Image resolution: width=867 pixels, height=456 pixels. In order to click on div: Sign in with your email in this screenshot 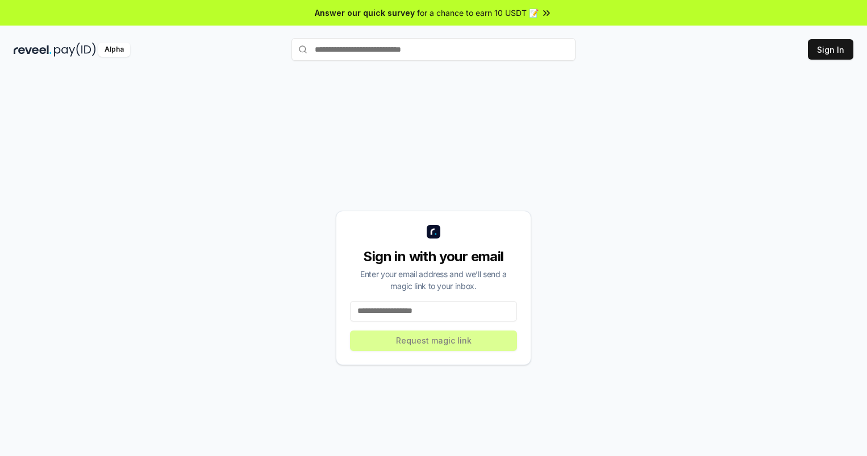, I will do `click(433, 257)`.